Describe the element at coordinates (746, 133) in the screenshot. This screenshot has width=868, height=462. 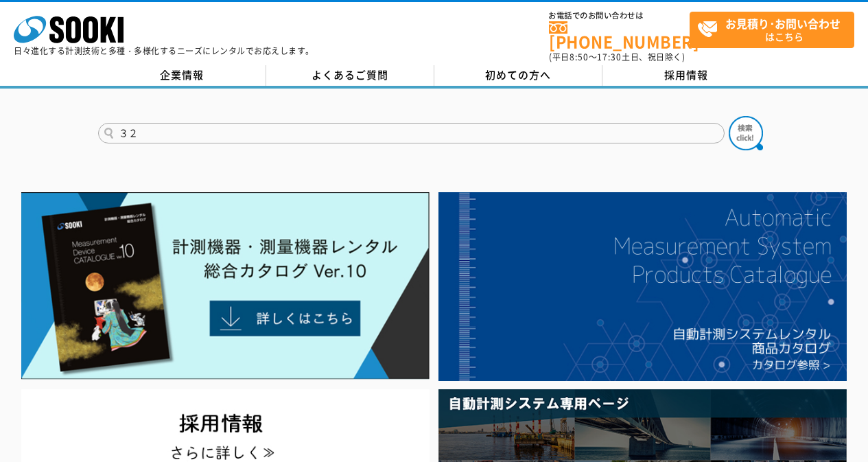
I see `img: btn_search.png` at that location.